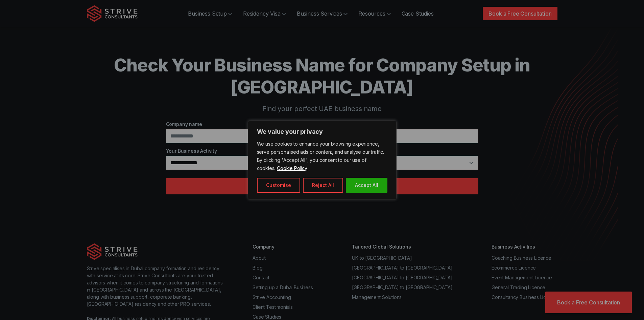 Image resolution: width=644 pixels, height=320 pixels. What do you see at coordinates (322, 156) in the screenshot?
I see `p: We use cookies to enhance your browsing experience, serve personalised ads or content, and analys...` at bounding box center [322, 156].